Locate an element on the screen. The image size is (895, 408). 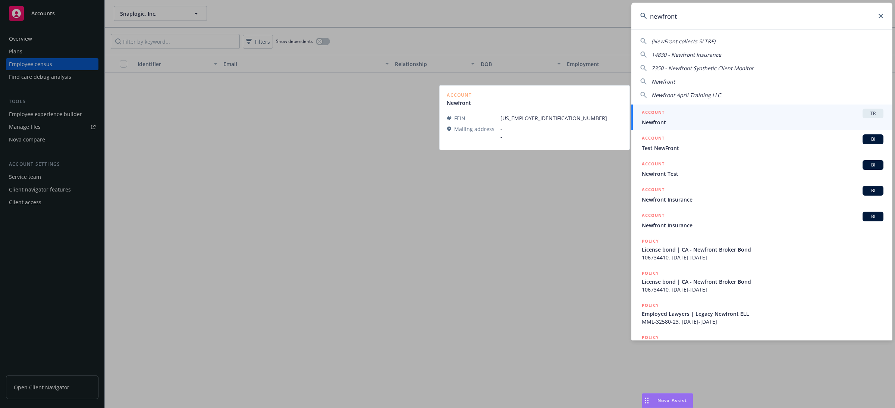
span: (NewFront collects SLT&F) is located at coordinates (683, 41).